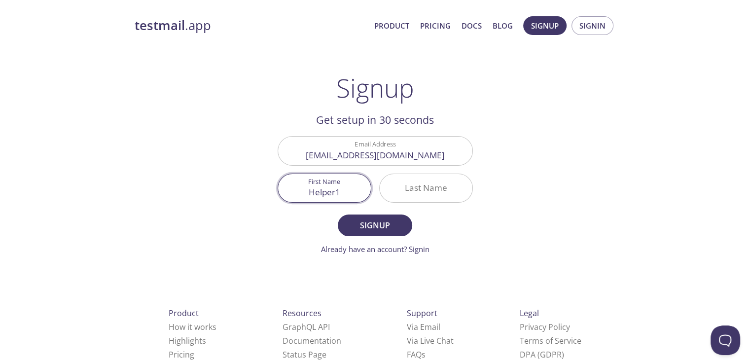  I want to click on a: Privacy Policy, so click(545, 327).